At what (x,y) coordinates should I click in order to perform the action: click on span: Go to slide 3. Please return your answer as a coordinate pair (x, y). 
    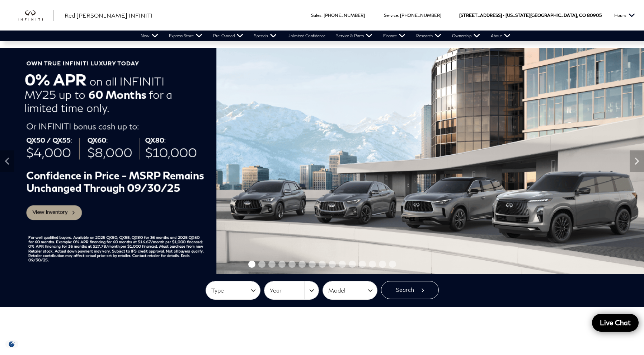
    Looking at the image, I should click on (272, 264).